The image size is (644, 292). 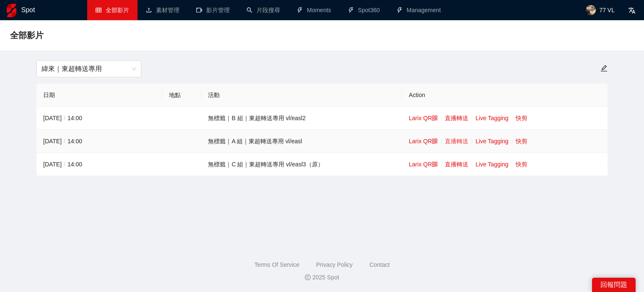 I want to click on span: 緯來｜東超轉送專用, so click(x=89, y=69).